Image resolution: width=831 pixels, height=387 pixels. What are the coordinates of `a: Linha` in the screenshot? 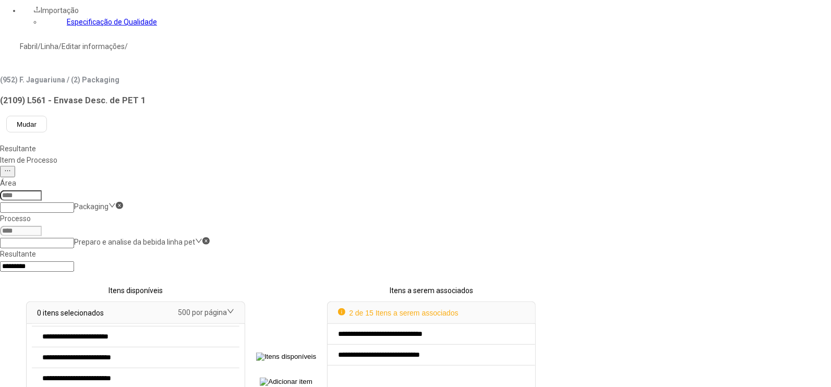 It's located at (50, 46).